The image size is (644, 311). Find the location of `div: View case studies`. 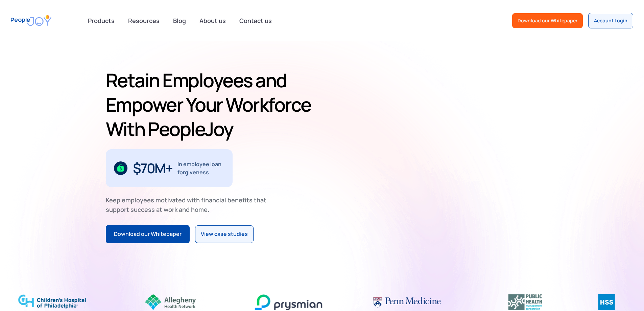

div: View case studies is located at coordinates (224, 234).